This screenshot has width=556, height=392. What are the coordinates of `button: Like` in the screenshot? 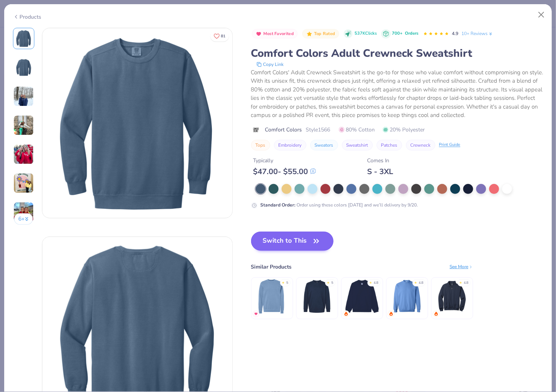 It's located at (219, 36).